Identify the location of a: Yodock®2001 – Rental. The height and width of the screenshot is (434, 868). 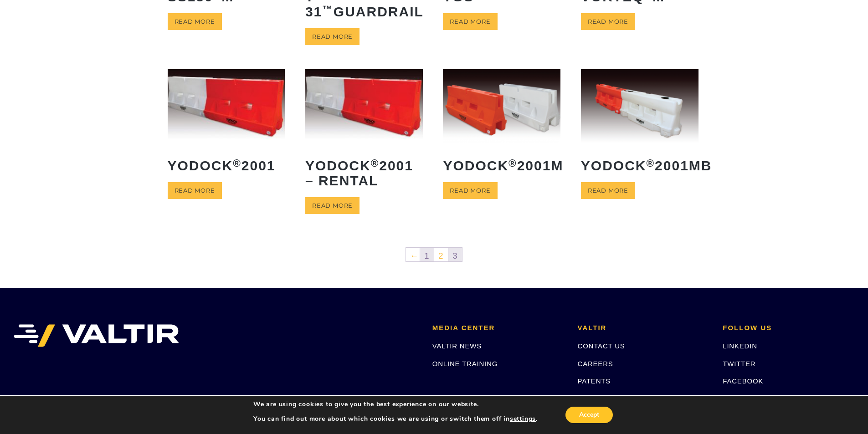
(364, 132).